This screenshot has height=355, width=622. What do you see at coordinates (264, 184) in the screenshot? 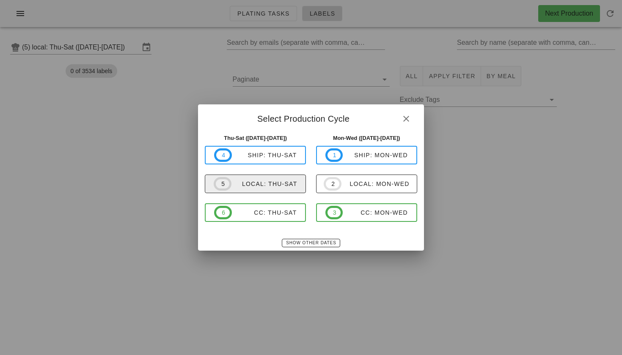
I see `div: local: Thu-Sat` at bounding box center [264, 184].